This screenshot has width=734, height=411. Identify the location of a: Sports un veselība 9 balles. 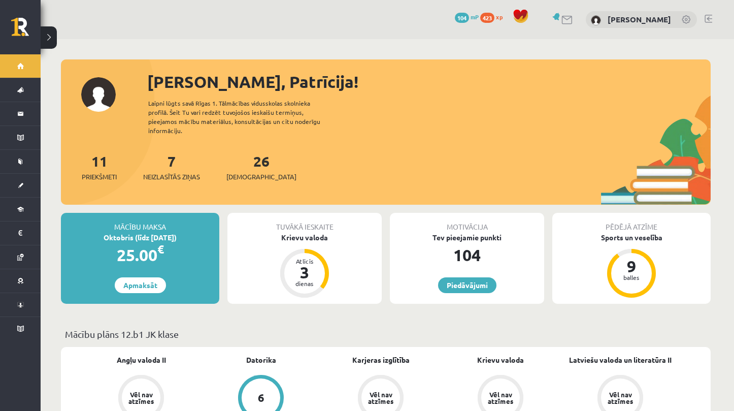
(632, 266).